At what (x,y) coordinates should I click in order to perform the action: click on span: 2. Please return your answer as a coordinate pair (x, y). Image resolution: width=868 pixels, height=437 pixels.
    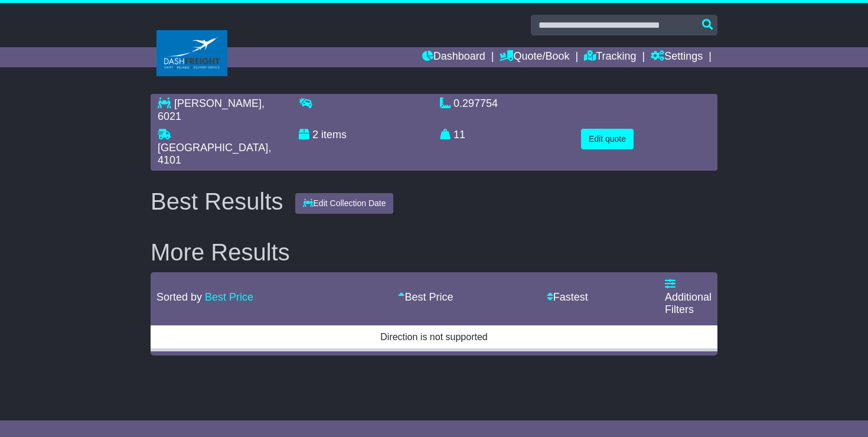
    Looking at the image, I should click on (315, 135).